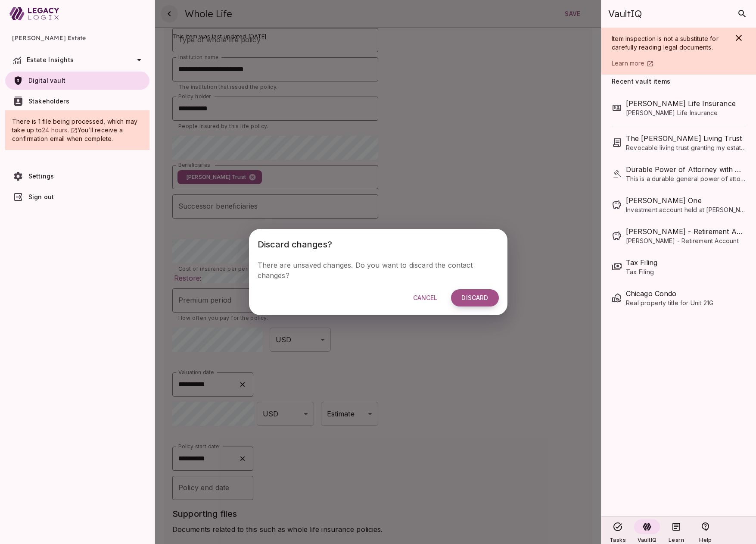 The width and height of the screenshot is (756, 544). What do you see at coordinates (49, 101) in the screenshot?
I see `span: Stakeholders` at bounding box center [49, 101].